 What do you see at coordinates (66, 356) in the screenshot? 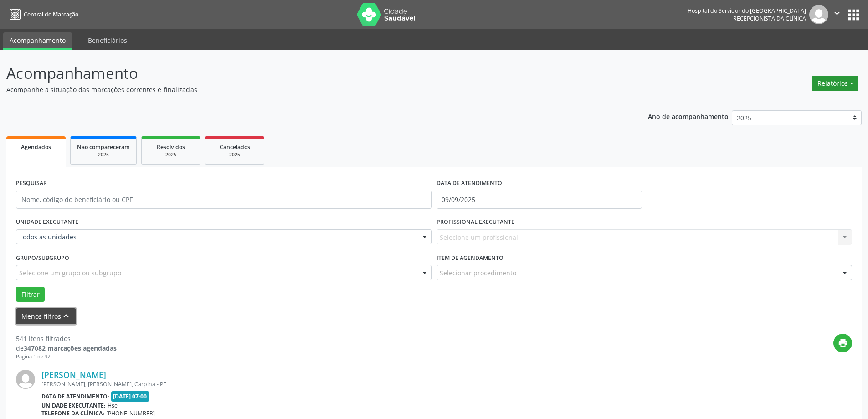
I see `div: Página 1 de 37` at bounding box center [66, 356].